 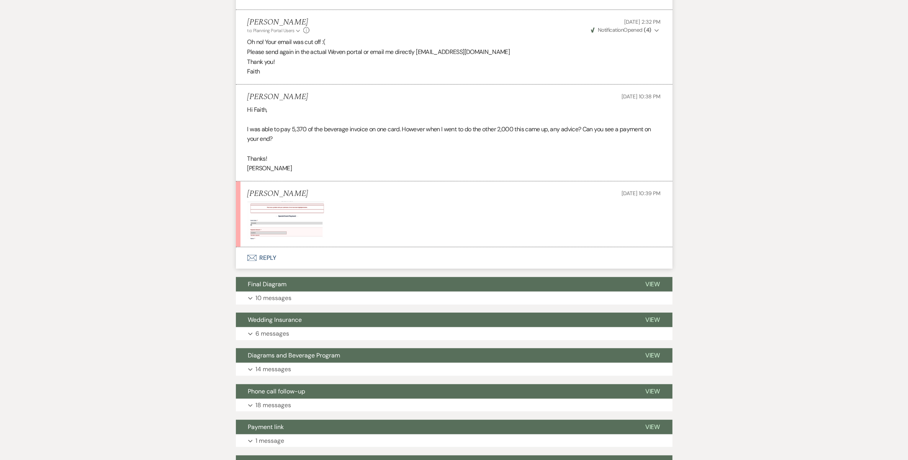 What do you see at coordinates (454, 72) in the screenshot?
I see `p: Faith` at bounding box center [454, 72].